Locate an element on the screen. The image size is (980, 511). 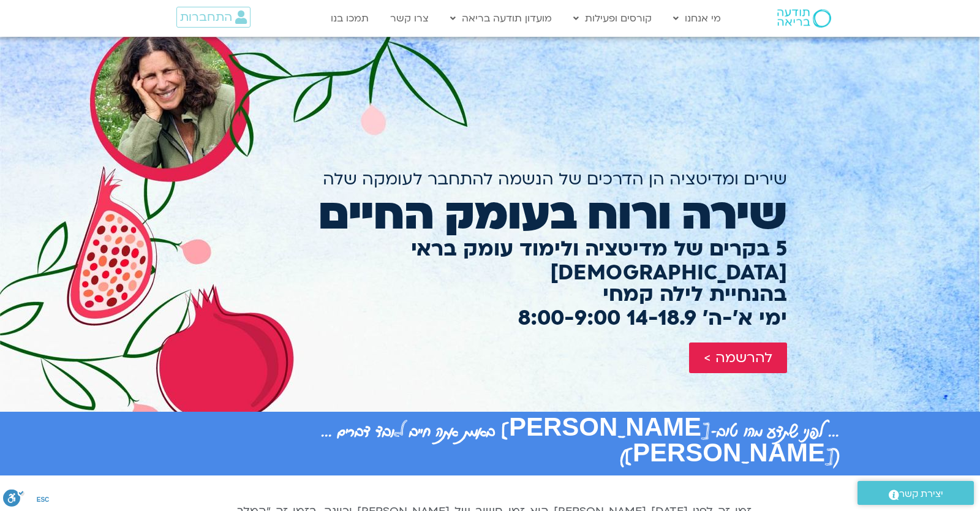
a: צרו קשר is located at coordinates (409, 18).